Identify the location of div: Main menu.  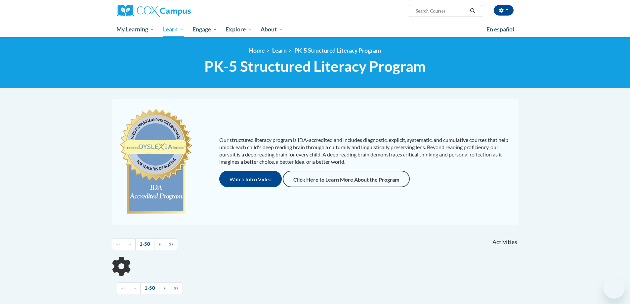
(315, 29).